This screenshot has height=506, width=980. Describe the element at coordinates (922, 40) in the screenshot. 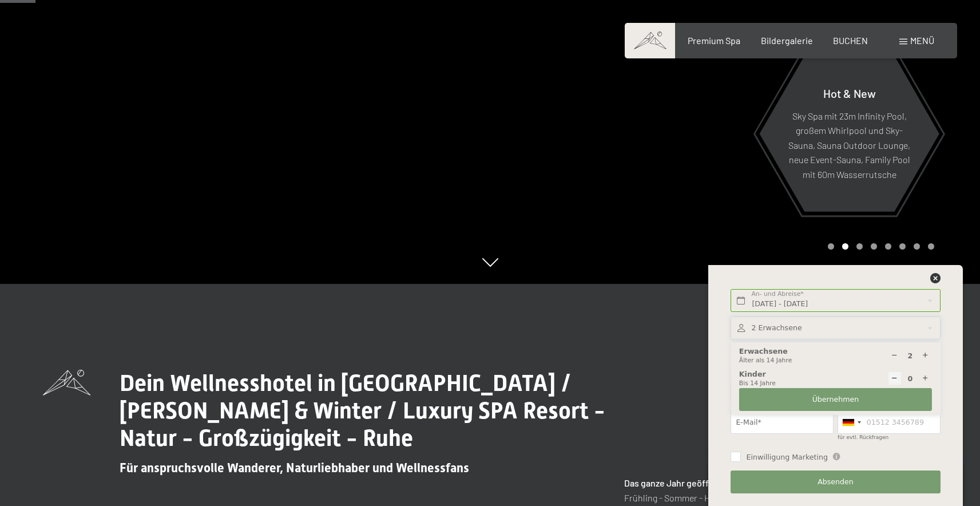

I see `span: Menü` at that location.